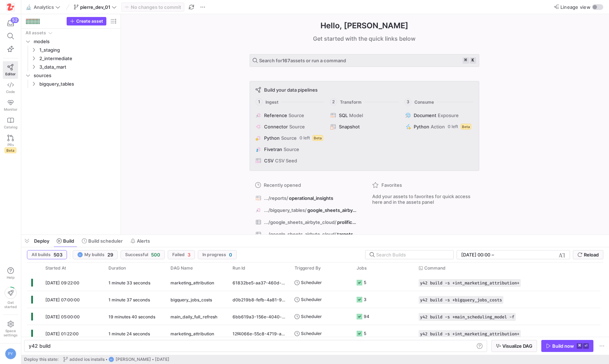  I want to click on button: Build, so click(65, 241).